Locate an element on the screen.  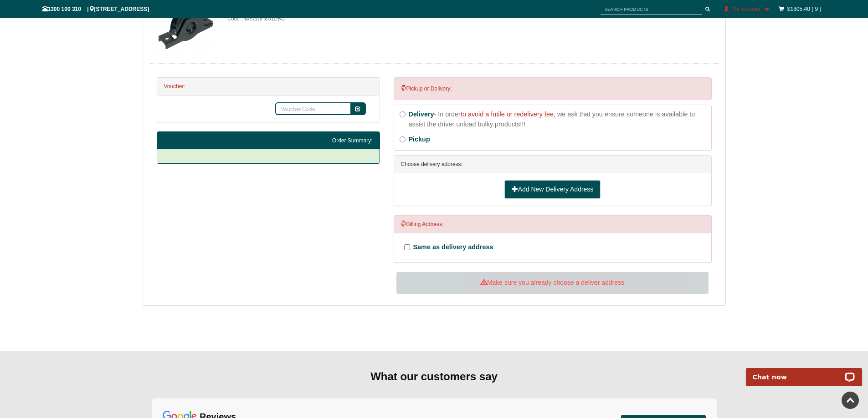
input: SEARCH PRODUCTS is located at coordinates (651, 9).